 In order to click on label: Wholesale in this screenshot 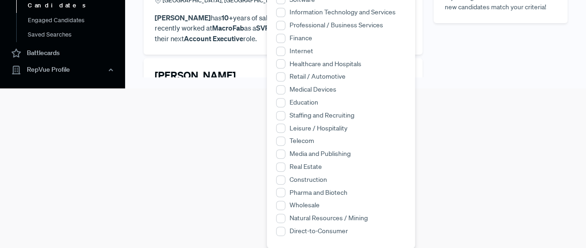, I will do `click(304, 205)`.